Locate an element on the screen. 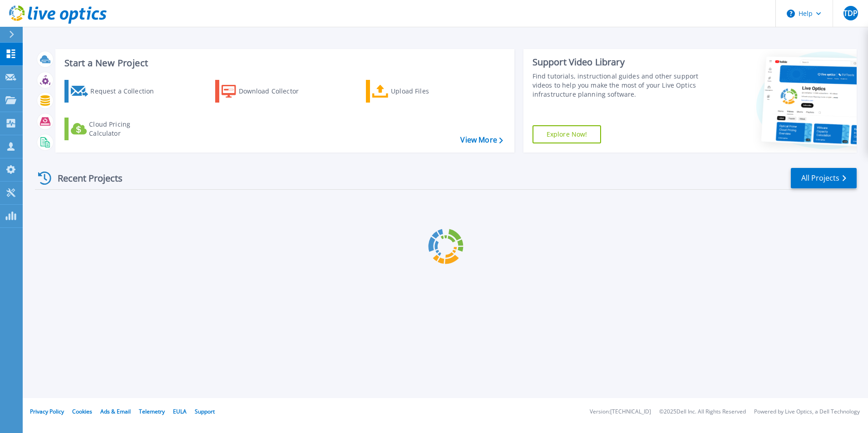 The width and height of the screenshot is (868, 433). a: Support is located at coordinates (205, 411).